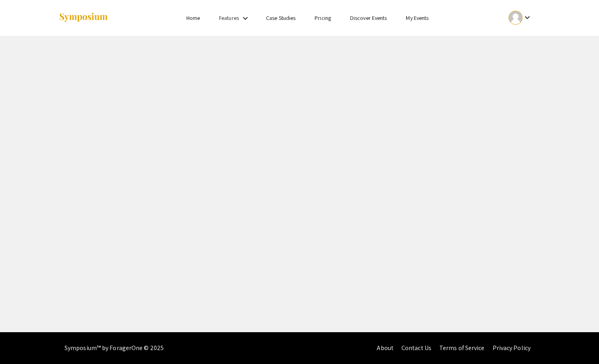 This screenshot has width=599, height=364. I want to click on a: Pricing, so click(322, 18).